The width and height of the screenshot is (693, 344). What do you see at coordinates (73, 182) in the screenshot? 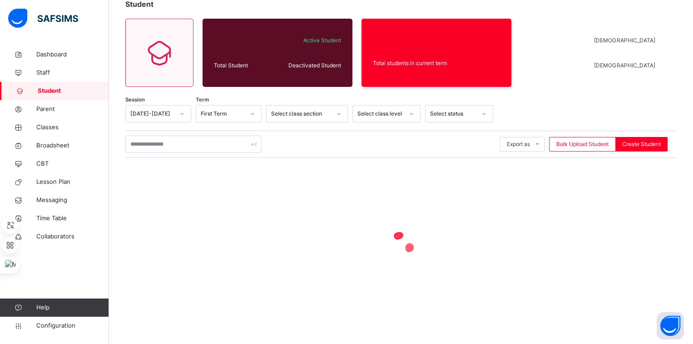
I see `span: Lesson Plan` at bounding box center [73, 182].